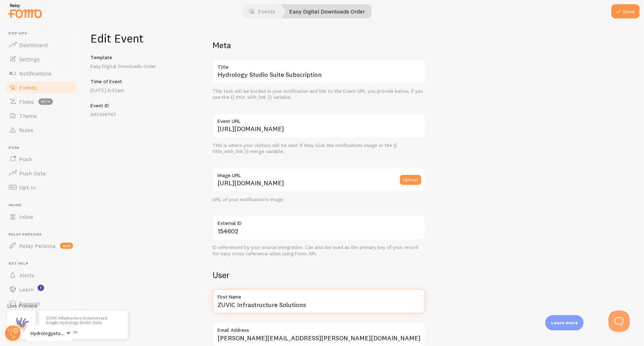 This screenshot has height=346, width=644. I want to click on label: External ID, so click(319, 221).